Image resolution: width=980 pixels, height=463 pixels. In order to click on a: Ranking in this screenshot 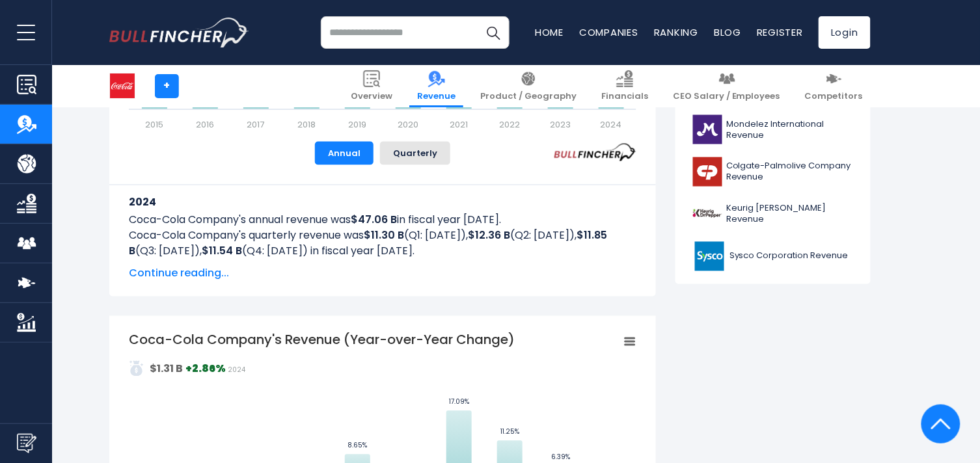, I will do `click(677, 32)`.